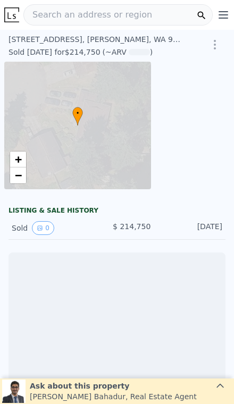  I want to click on button: Show Options, so click(215, 45).